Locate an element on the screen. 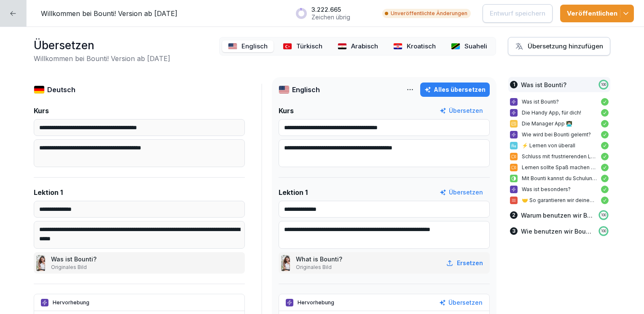 The height and width of the screenshot is (314, 644). div: 1 is located at coordinates (514, 85).